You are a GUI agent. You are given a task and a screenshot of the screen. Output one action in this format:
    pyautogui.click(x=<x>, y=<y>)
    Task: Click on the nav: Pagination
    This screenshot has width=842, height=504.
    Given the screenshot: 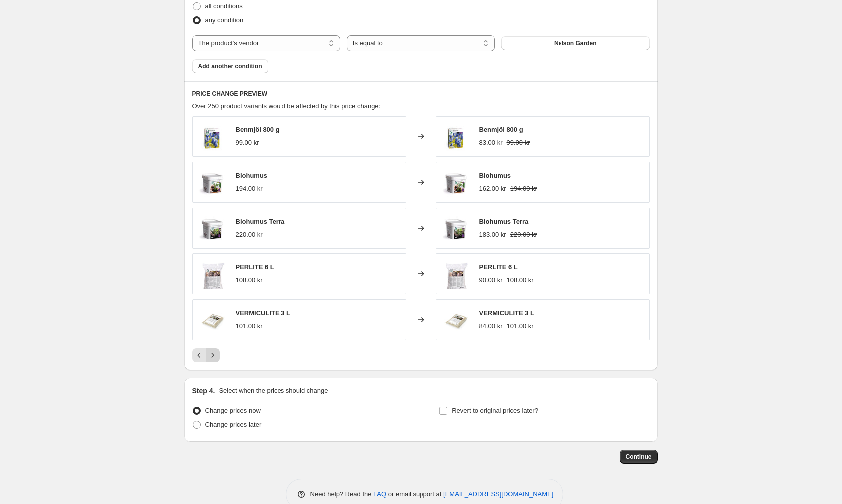 What is the action you would take?
    pyautogui.click(x=206, y=355)
    